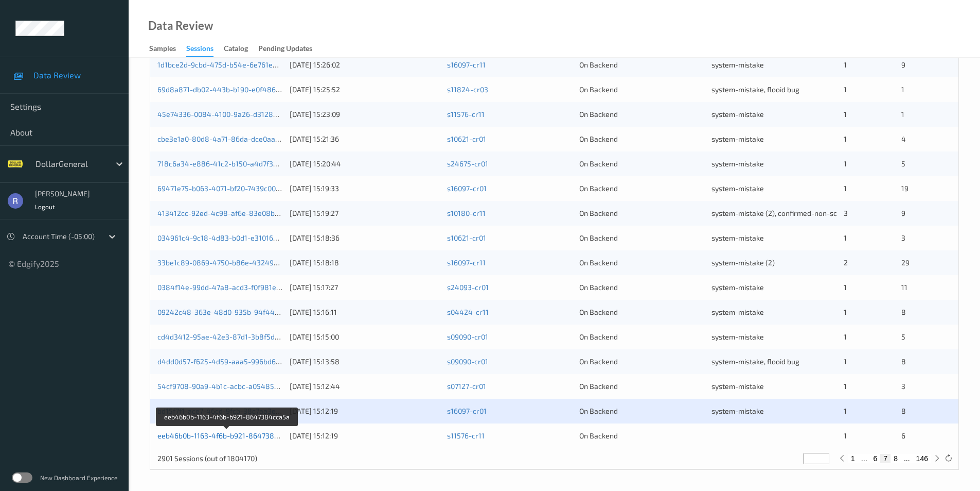 The image size is (980, 491). I want to click on a: 413412cc-92ed-4c98-af6e-83e08b2e9a8b, so click(228, 212).